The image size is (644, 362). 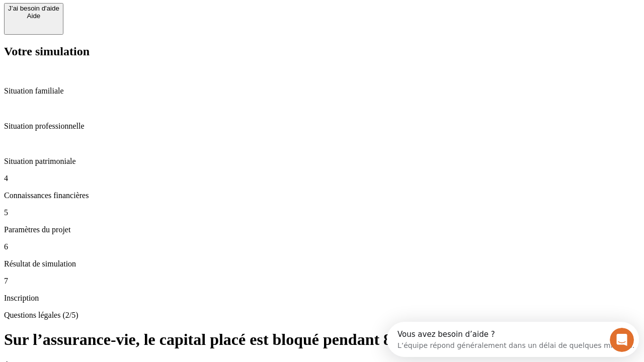 I want to click on p: Questions légales (2/5), so click(x=322, y=315).